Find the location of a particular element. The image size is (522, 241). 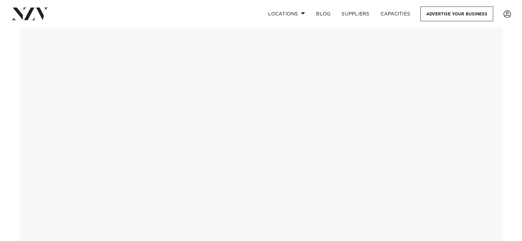

a: BLOG is located at coordinates (323, 14).